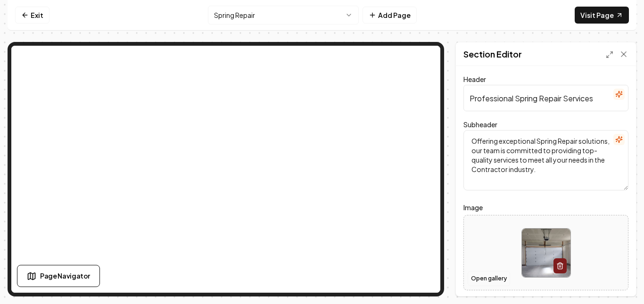  I want to click on a: Visit Page, so click(602, 15).